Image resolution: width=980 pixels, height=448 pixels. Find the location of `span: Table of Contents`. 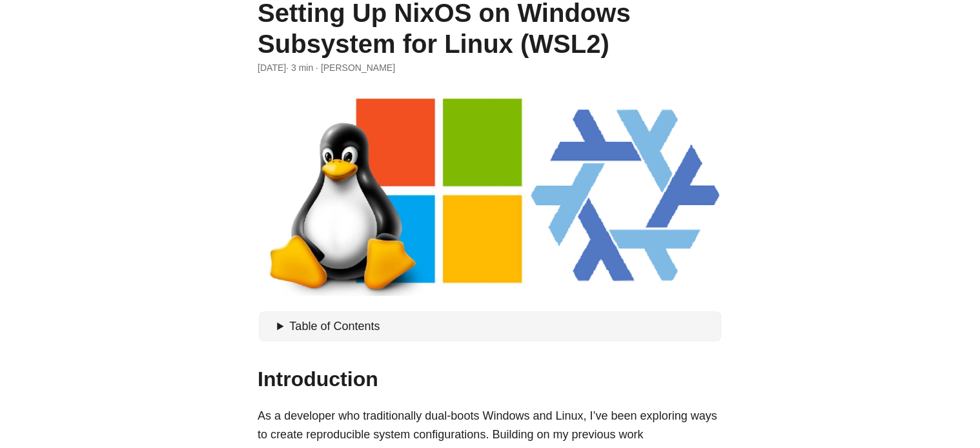

span: Table of Contents is located at coordinates (335, 327).